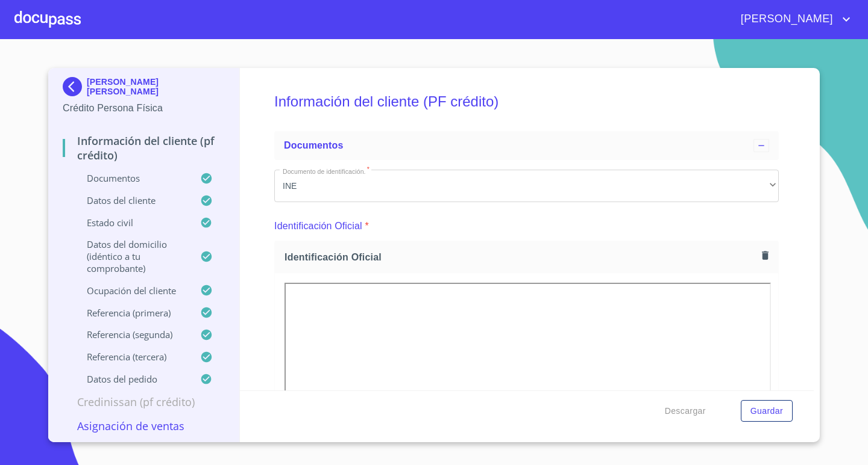  I want to click on p: Credinissan (PF crédito), so click(144, 402).